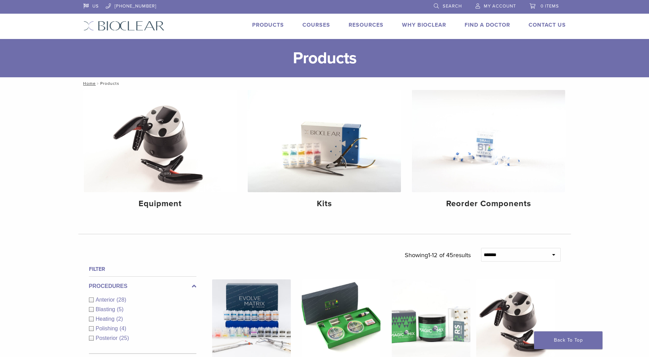  What do you see at coordinates (325, 152) in the screenshot?
I see `a: Kits` at bounding box center [325, 152].